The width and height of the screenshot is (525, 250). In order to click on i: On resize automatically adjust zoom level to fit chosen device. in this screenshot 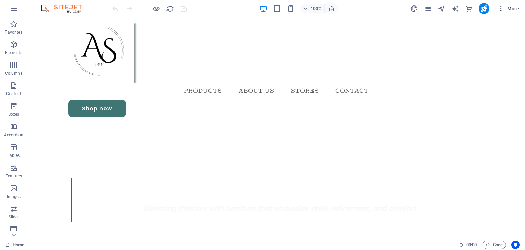, I will do `click(332, 9)`.